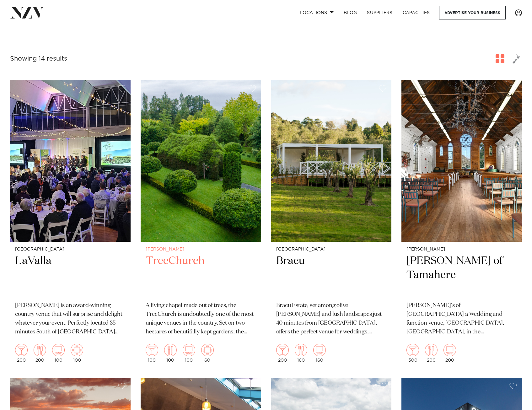  What do you see at coordinates (413, 353) in the screenshot?
I see `div: 300` at bounding box center [413, 353].